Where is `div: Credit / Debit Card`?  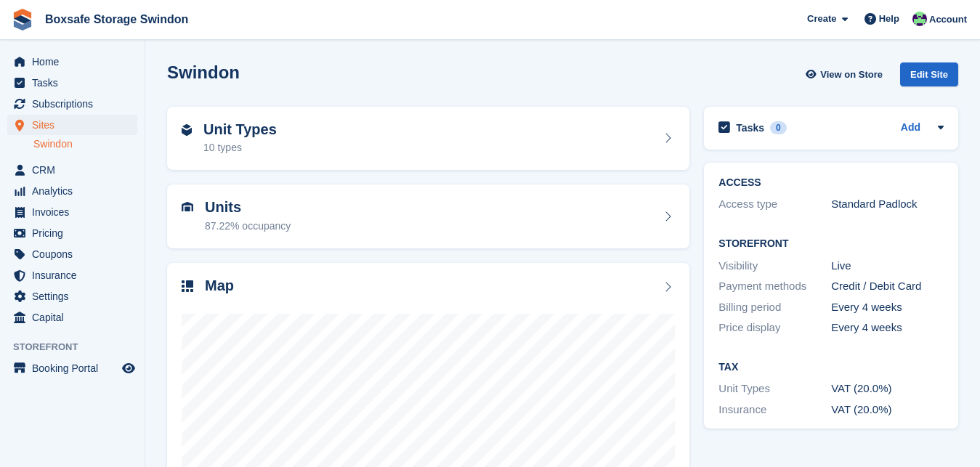 div: Credit / Debit Card is located at coordinates (887, 286).